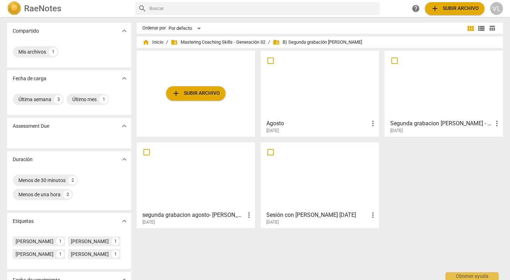 The image size is (510, 280). What do you see at coordinates (154, 28) in the screenshot?
I see `div: Ordenar por` at bounding box center [154, 28].